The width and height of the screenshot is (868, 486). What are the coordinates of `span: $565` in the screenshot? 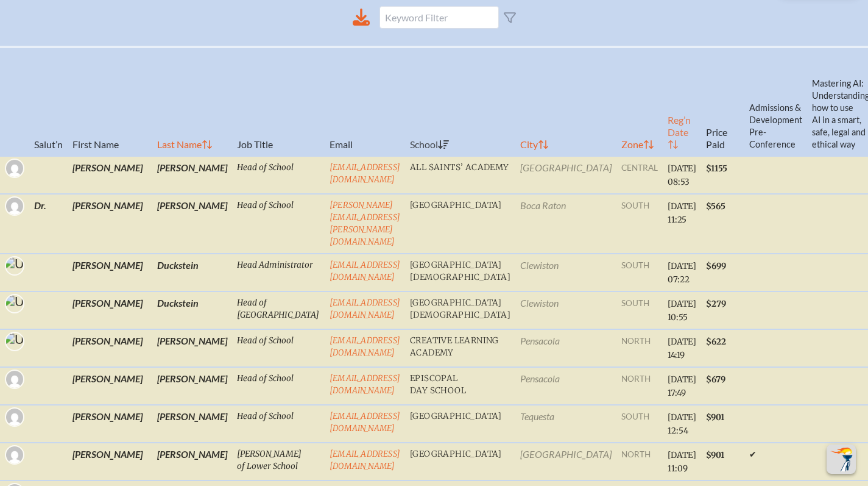 It's located at (715, 206).